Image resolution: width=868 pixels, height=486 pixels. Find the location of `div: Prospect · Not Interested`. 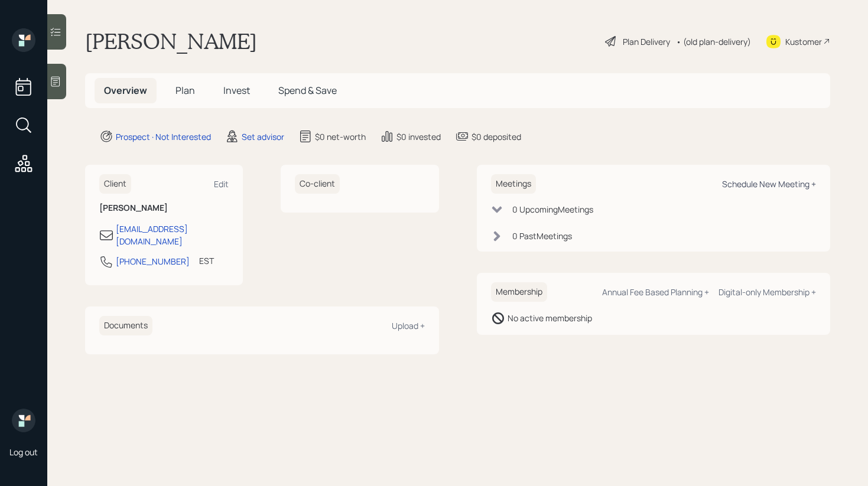

div: Prospect · Not Interested is located at coordinates (163, 136).